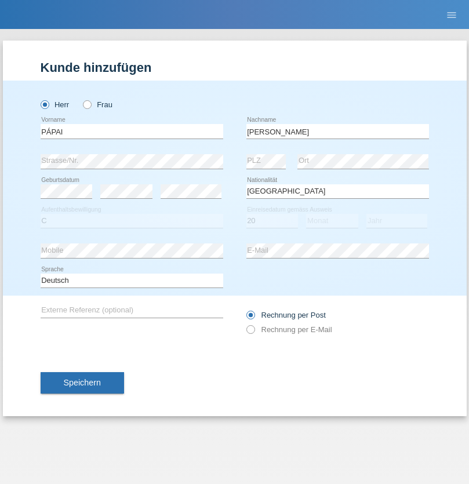 The image size is (469, 484). Describe the element at coordinates (55, 104) in the screenshot. I see `label: Herr` at that location.